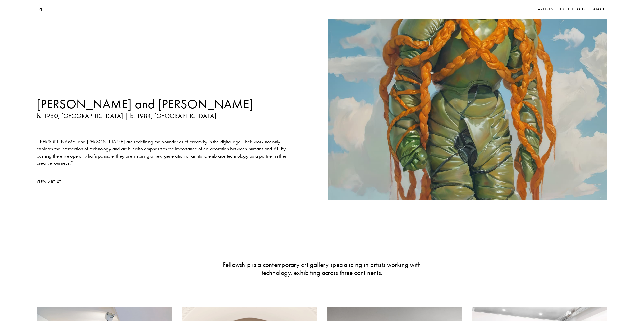 Image resolution: width=644 pixels, height=321 pixels. I want to click on h1: Fellowship is a contemporary art gallery specializing in artists working with technology, exhibit..., so click(322, 269).